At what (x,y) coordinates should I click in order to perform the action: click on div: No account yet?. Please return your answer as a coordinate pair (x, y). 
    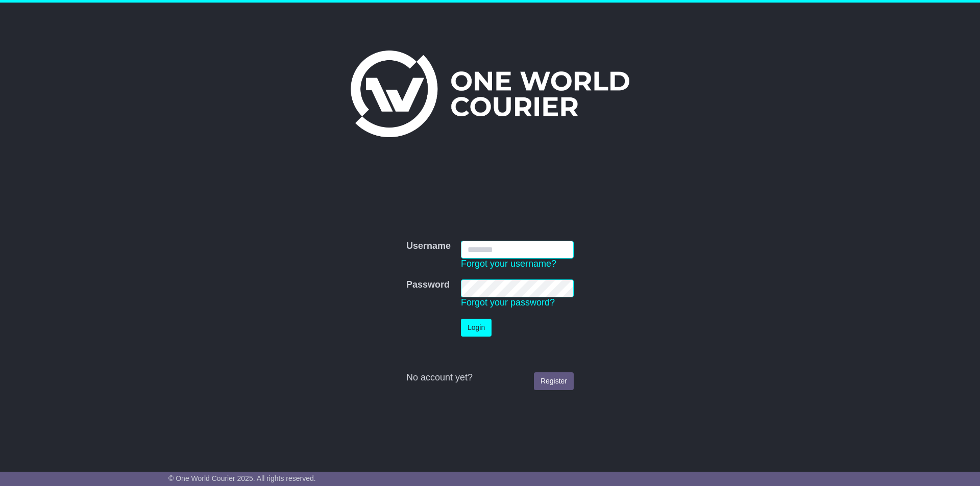
    Looking at the image, I should click on (490, 378).